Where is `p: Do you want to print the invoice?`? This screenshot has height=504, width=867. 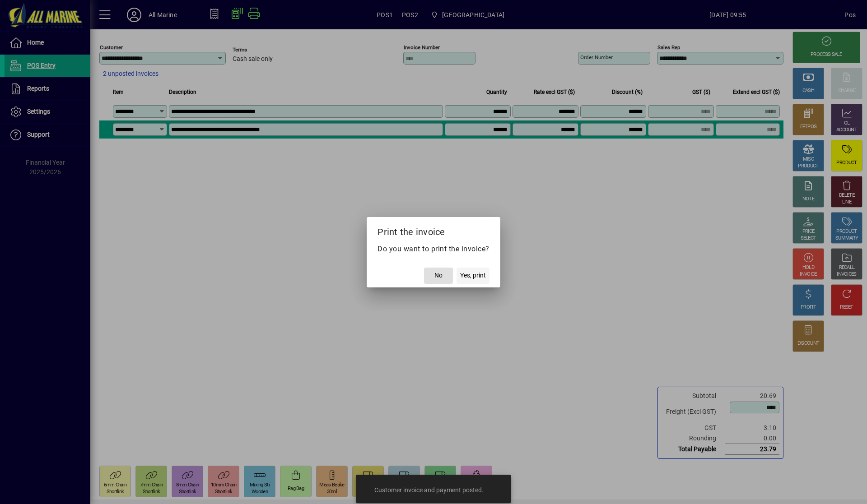
p: Do you want to print the invoice? is located at coordinates (434, 249).